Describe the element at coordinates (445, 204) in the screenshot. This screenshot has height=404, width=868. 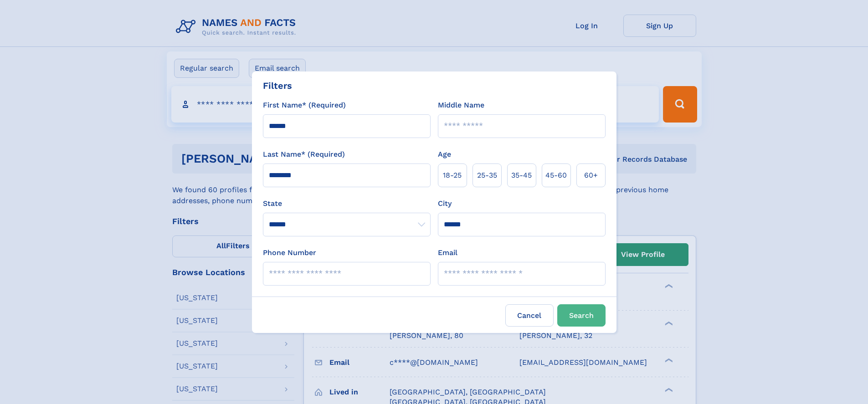
I see `label: City` at that location.